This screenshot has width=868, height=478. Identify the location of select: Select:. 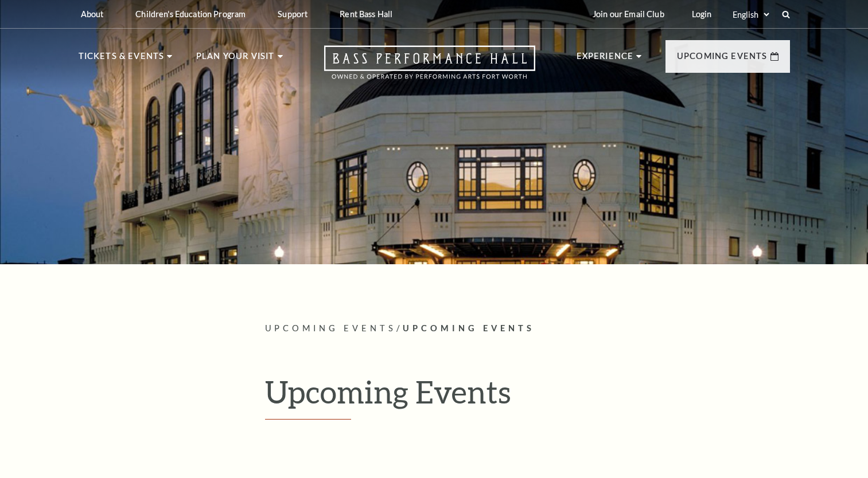
(751, 15).